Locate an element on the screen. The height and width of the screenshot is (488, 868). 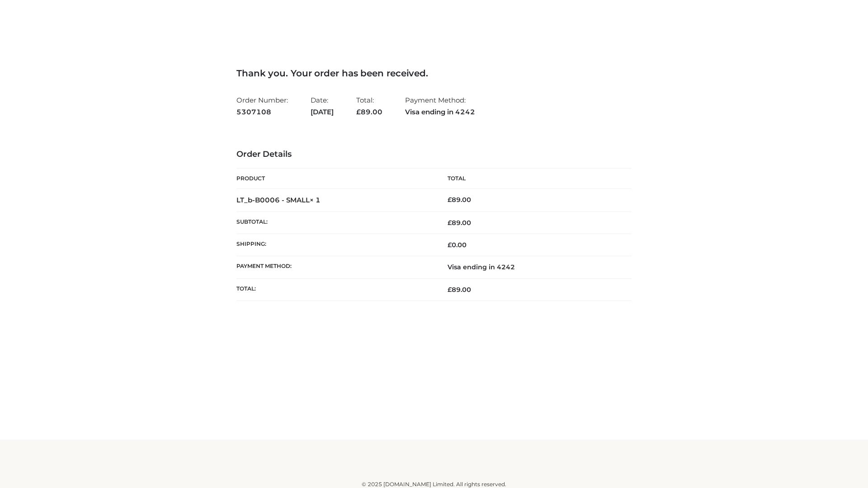
li: Payment Method: is located at coordinates (440, 106).